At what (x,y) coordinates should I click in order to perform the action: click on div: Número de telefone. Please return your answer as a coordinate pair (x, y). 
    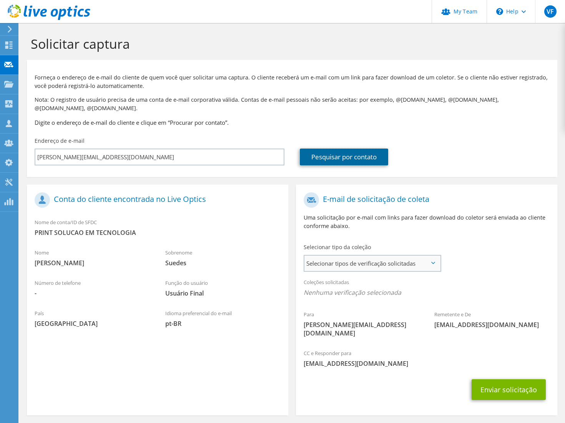
    Looking at the image, I should click on (92, 288).